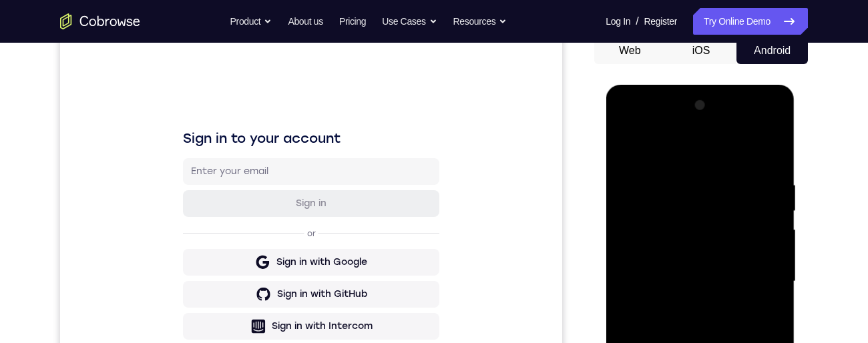 The image size is (868, 343). What do you see at coordinates (251, 21) in the screenshot?
I see `button: Product` at bounding box center [251, 21].